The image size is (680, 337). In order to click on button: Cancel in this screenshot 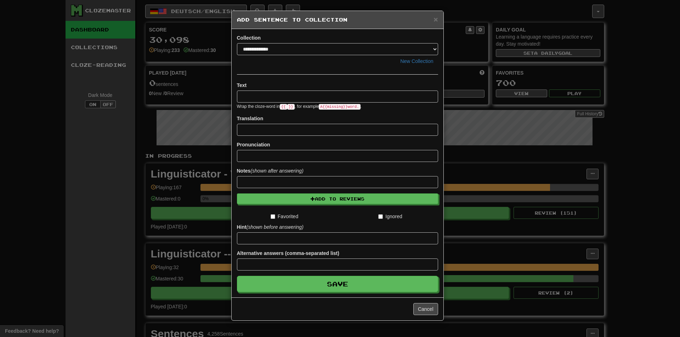, I will do `click(426, 309)`.